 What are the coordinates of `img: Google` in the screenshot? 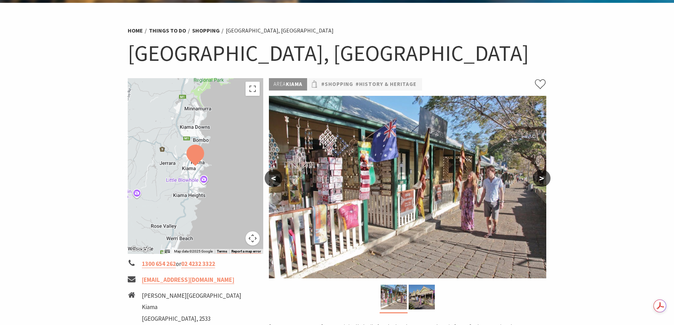 It's located at (141, 250).